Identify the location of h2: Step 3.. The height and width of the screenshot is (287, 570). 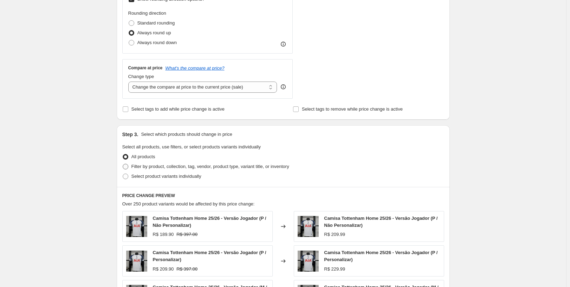
(130, 135).